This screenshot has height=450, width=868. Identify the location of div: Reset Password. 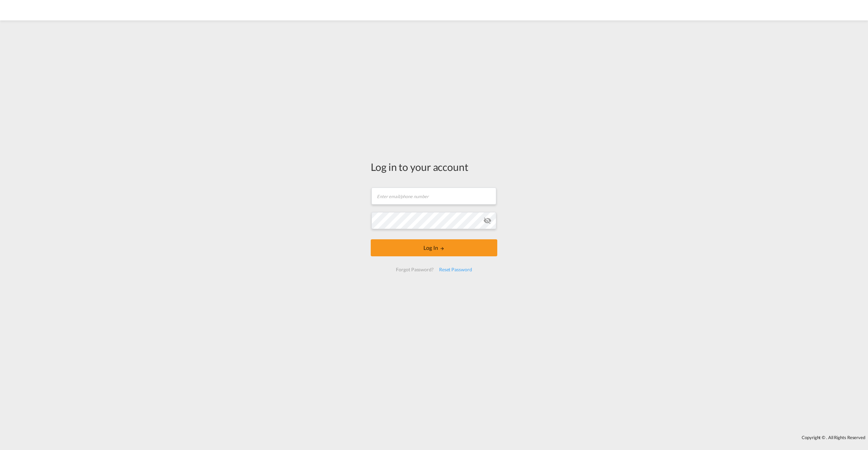
(455, 270).